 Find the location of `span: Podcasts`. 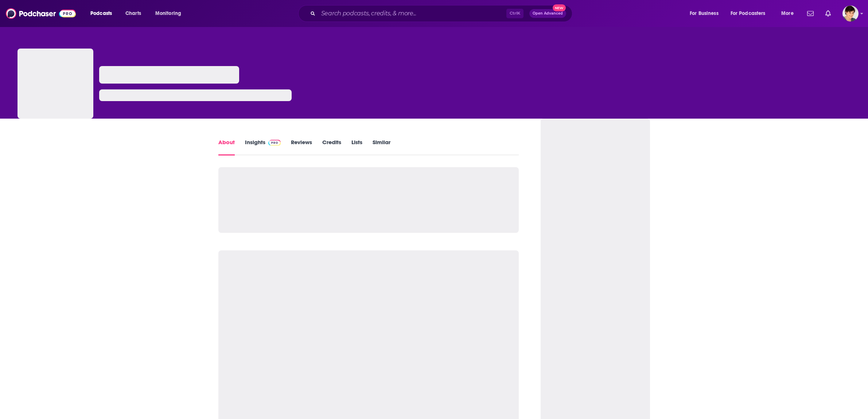

span: Podcasts is located at coordinates (101, 14).